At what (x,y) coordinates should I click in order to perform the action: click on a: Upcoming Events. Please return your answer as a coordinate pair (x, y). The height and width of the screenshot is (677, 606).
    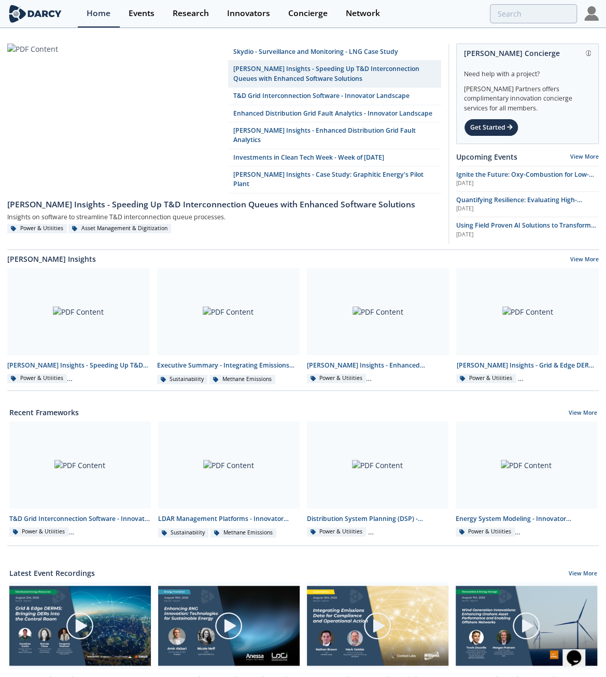
    Looking at the image, I should click on (487, 157).